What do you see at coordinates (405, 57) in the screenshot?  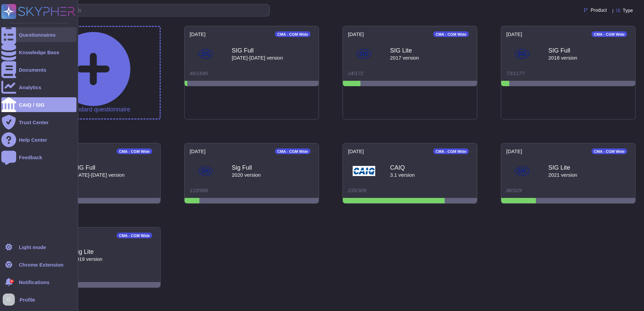 I see `div: 2017 version` at bounding box center [405, 57].